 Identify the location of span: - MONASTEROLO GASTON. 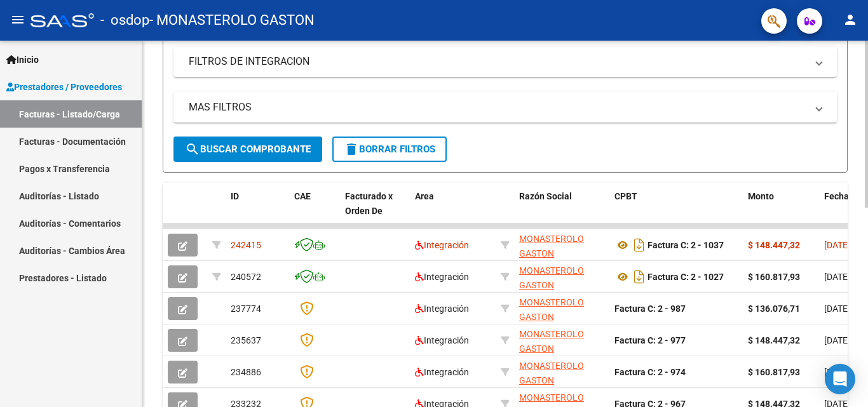
(232, 21).